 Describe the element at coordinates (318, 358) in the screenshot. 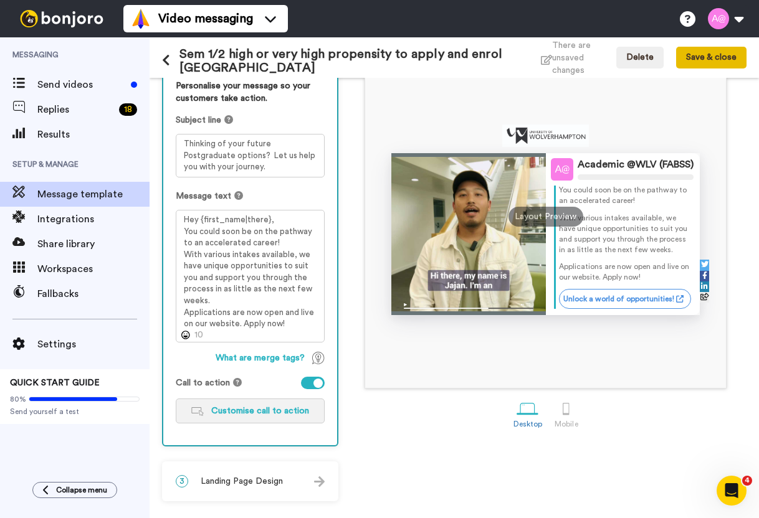

I see `img: TagTips.svg` at that location.